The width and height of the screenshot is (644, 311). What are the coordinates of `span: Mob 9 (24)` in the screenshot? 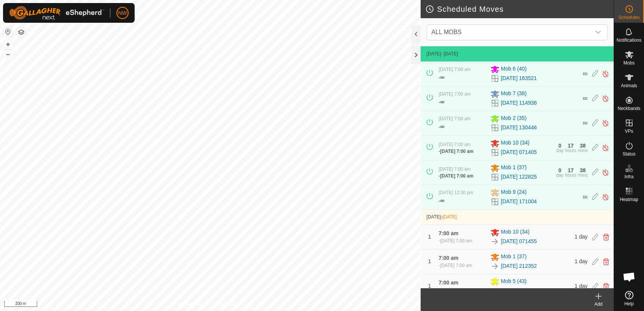 It's located at (514, 193).